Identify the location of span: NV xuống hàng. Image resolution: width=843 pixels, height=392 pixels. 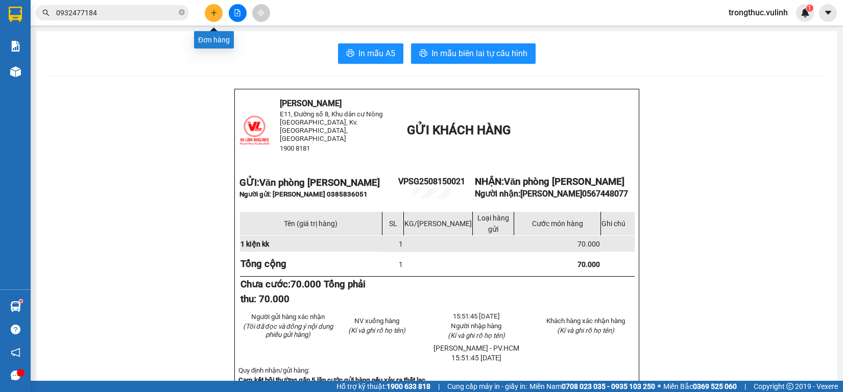
(377, 321).